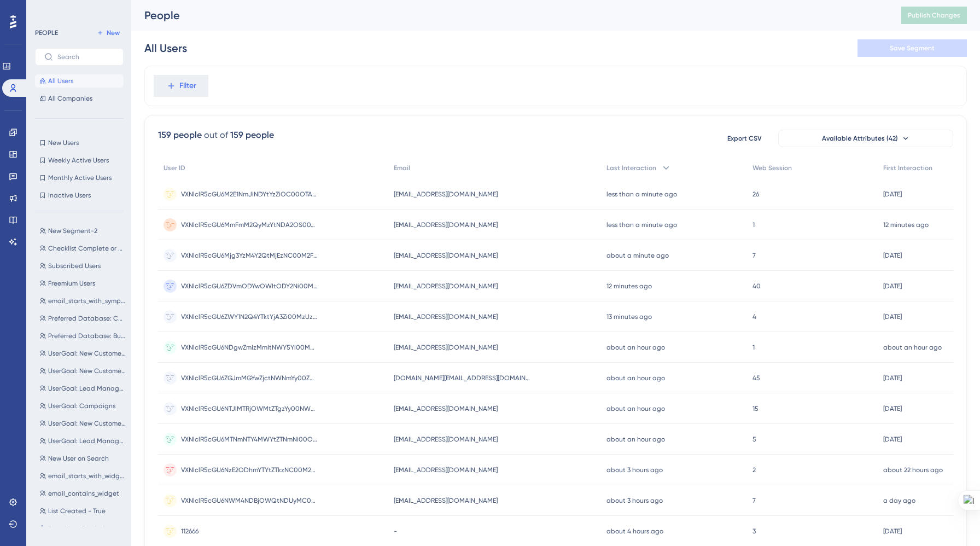 The image size is (980, 546). I want to click on button: Publish Changes, so click(935, 16).